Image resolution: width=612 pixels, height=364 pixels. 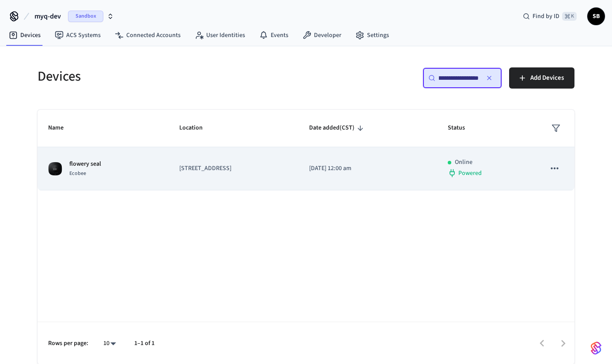 I want to click on a: Settings, so click(x=372, y=35).